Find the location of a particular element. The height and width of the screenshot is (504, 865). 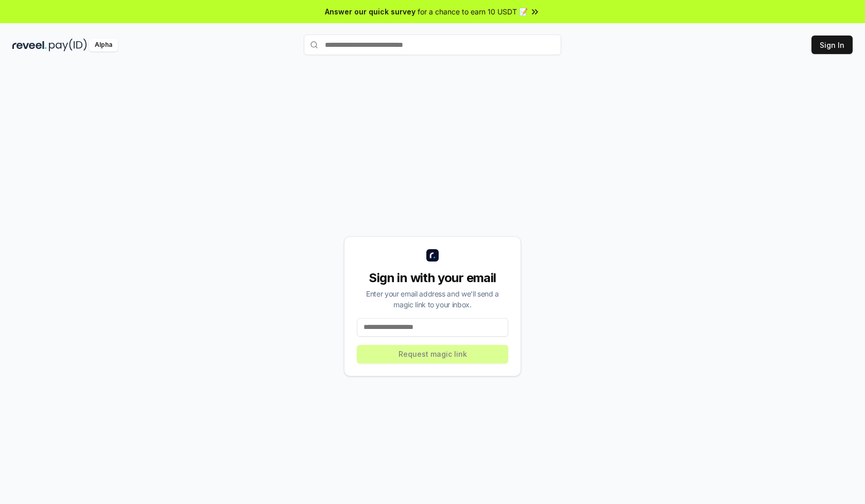

span: Answer our quick survey is located at coordinates (371, 11).